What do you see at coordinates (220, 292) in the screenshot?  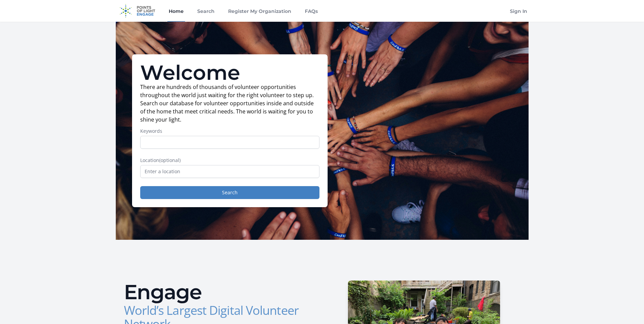 I see `h2: Engage` at bounding box center [220, 292].